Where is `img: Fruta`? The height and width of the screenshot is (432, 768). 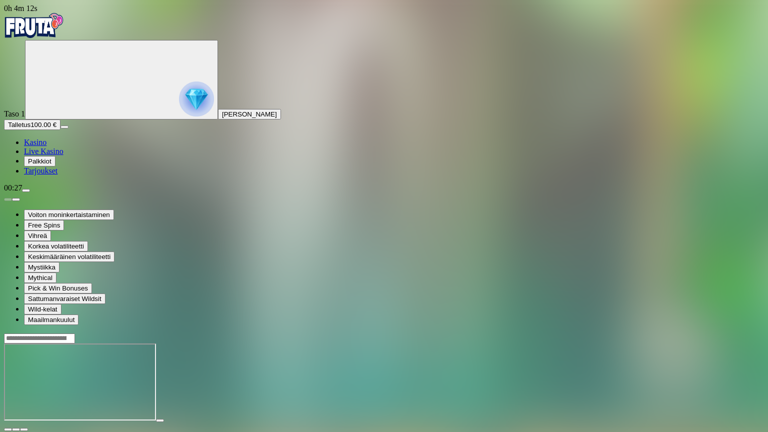 img: Fruta is located at coordinates (34, 26).